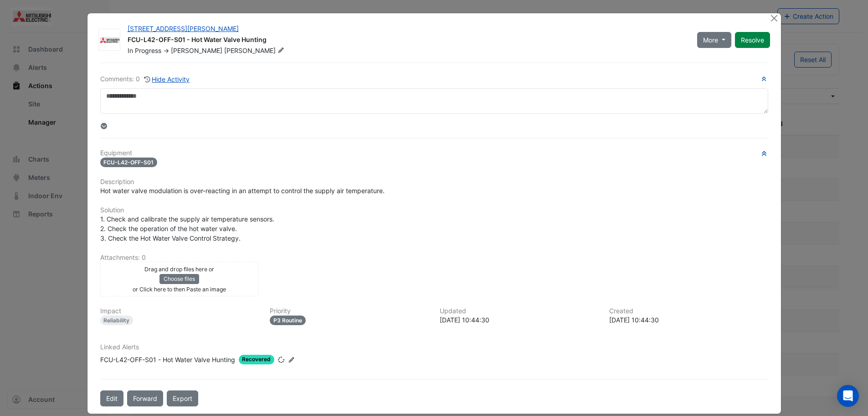 The image size is (868, 416). Describe the element at coordinates (689, 311) in the screenshot. I see `h6: Created` at that location.